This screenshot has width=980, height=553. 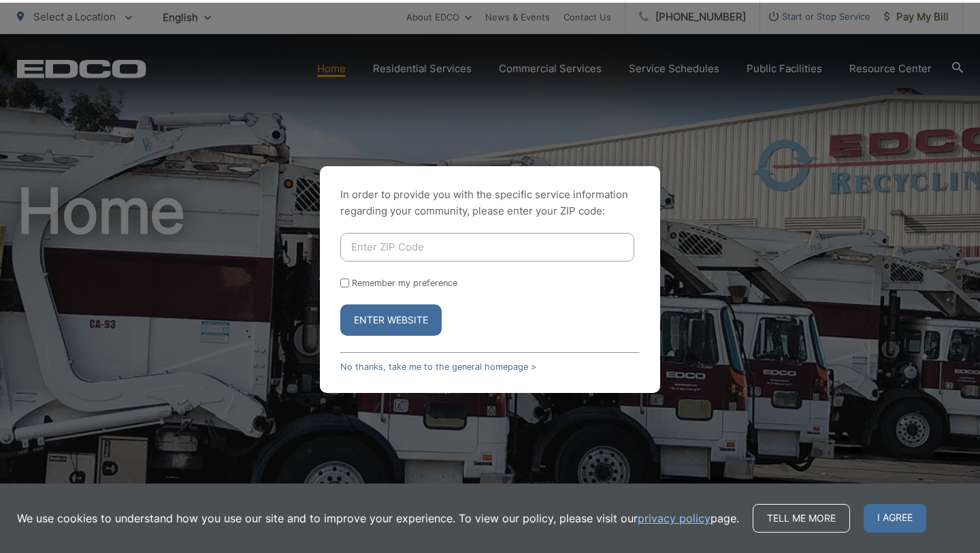 I want to click on a: Tell me more, so click(x=801, y=518).